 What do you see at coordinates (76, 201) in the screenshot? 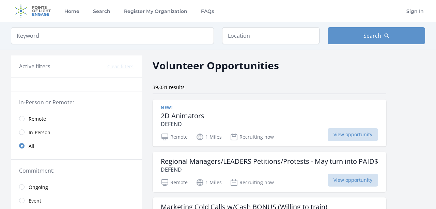
I see `a: Event` at bounding box center [76, 201].